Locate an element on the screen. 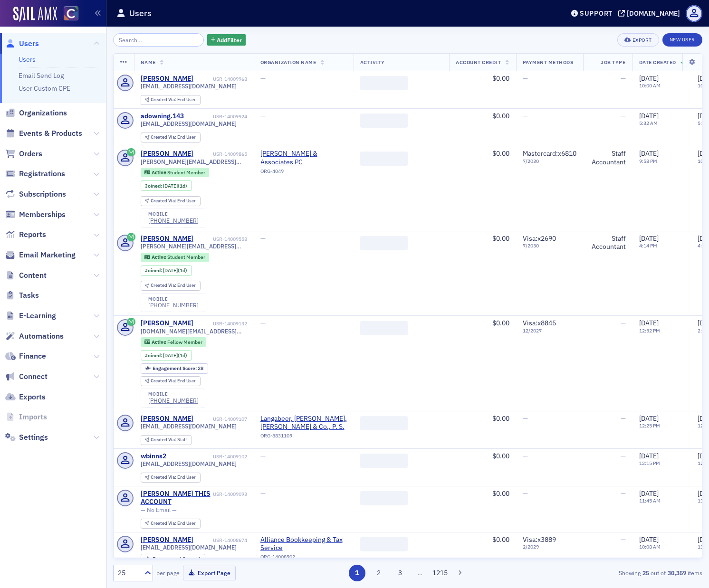  span: — No Email — is located at coordinates (158, 510).